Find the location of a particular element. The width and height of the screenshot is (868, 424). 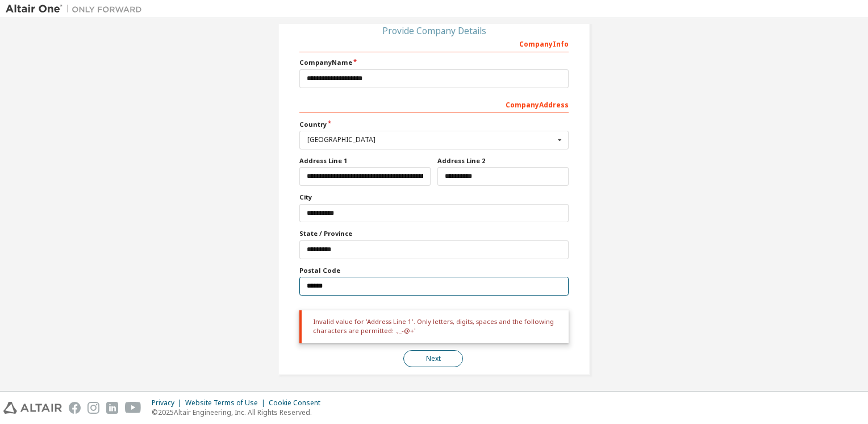

img: facebook.svg is located at coordinates (75, 407).